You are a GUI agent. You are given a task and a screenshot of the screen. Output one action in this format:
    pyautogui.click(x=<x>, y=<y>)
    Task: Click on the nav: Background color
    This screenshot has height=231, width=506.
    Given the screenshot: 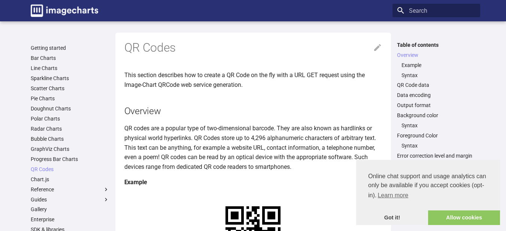 What is the action you would take?
    pyautogui.click(x=436, y=125)
    